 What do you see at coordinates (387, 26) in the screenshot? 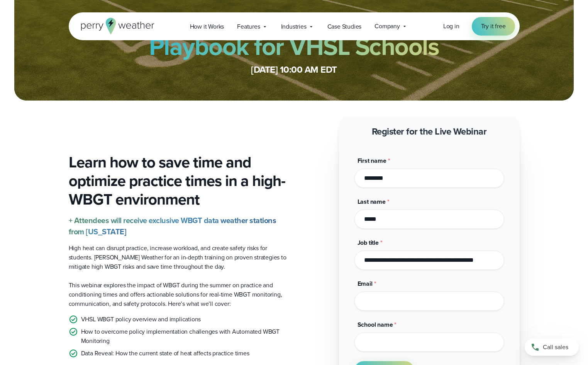
I see `span: Company` at bounding box center [387, 26].